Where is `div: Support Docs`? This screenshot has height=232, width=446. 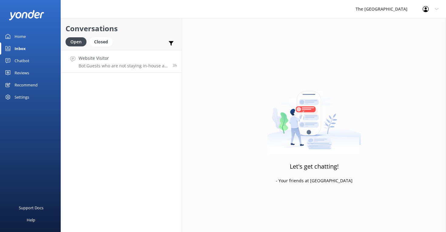
div: Support Docs is located at coordinates (31, 208).